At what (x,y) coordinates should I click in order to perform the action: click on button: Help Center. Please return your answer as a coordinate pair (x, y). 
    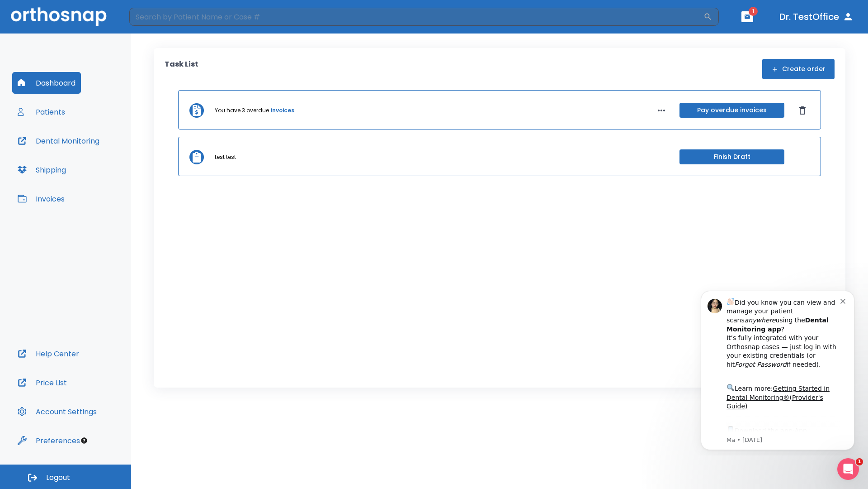
    Looking at the image, I should click on (49, 353).